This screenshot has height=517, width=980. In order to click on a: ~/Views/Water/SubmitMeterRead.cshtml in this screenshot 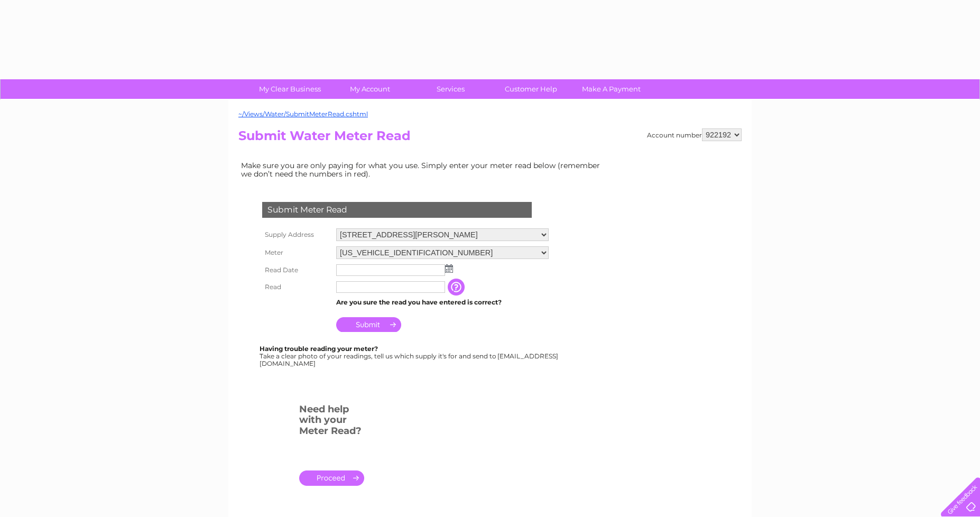, I will do `click(302, 113)`.